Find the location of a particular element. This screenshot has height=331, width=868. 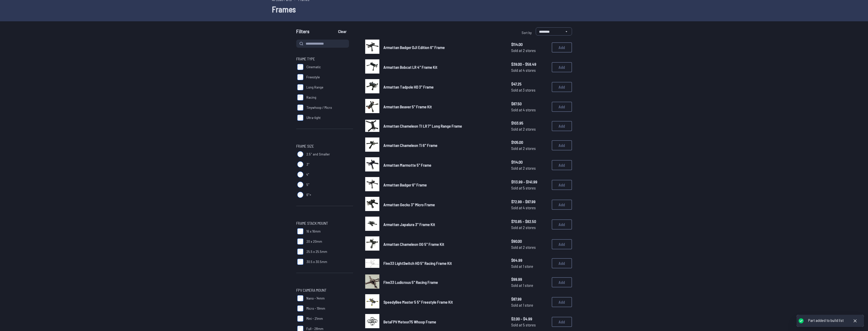

input: 2.5" and Smaller is located at coordinates (300, 154).